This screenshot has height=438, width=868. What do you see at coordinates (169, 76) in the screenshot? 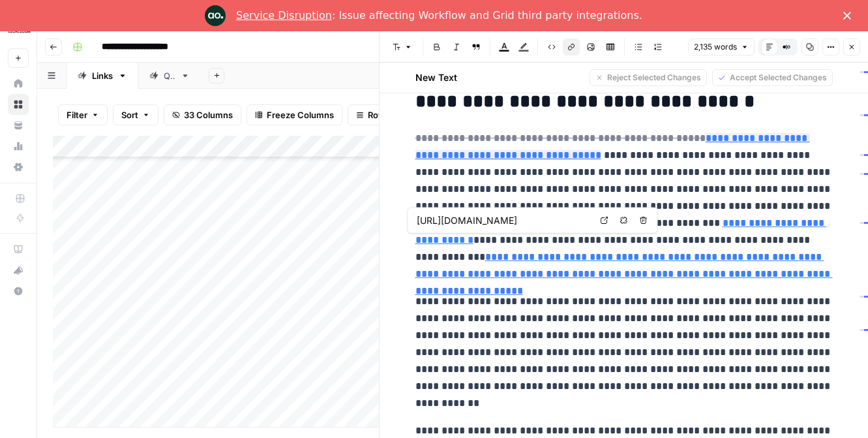
I see `div: QA` at bounding box center [169, 76].